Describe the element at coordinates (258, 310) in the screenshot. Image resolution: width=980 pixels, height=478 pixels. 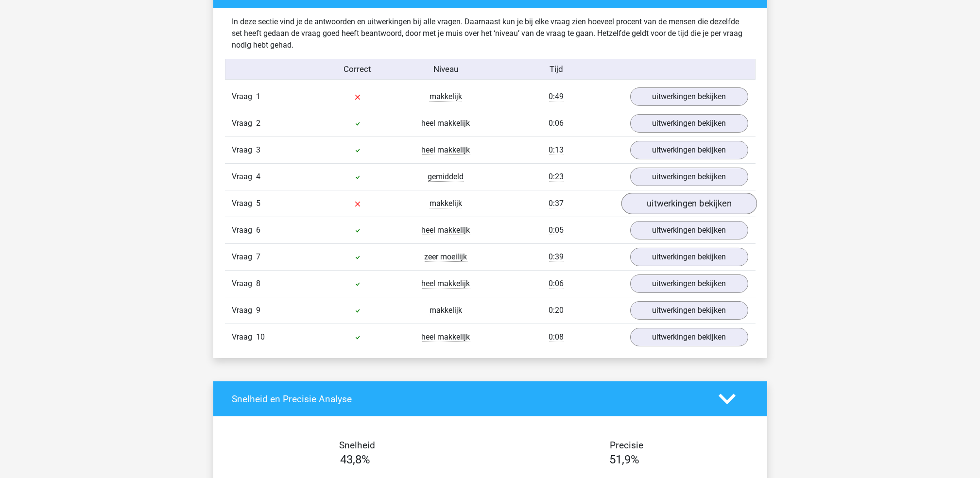
I see `span: 9` at that location.